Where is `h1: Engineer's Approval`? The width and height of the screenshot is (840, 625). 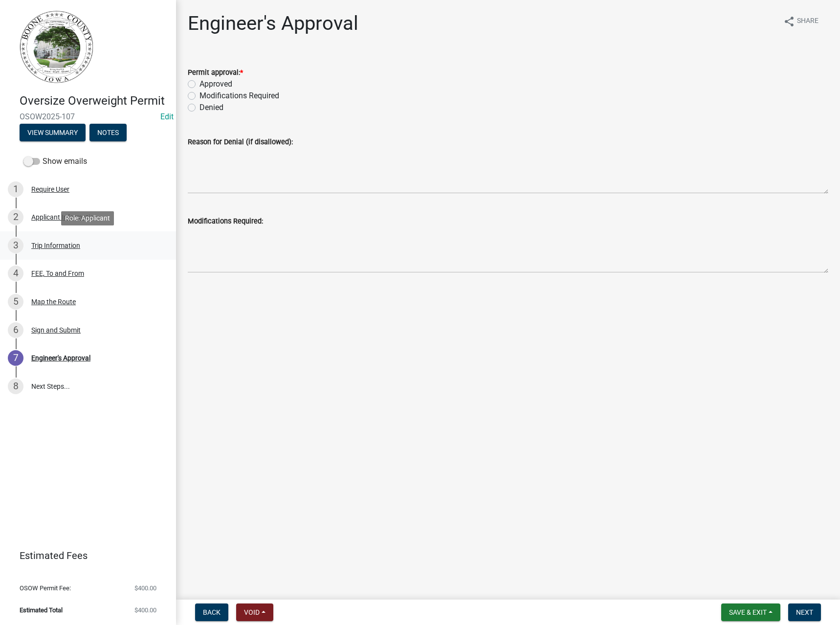 h1: Engineer's Approval is located at coordinates (273, 23).